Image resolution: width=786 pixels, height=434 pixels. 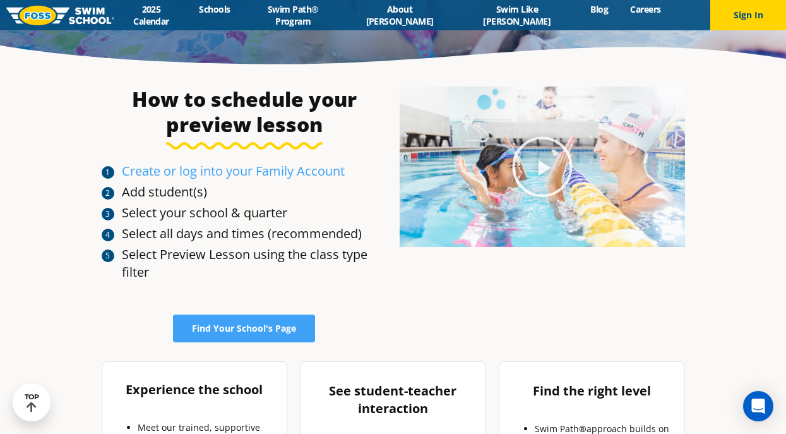 I want to click on li: Select Preview Lesson using the class type filter, so click(x=255, y=272).